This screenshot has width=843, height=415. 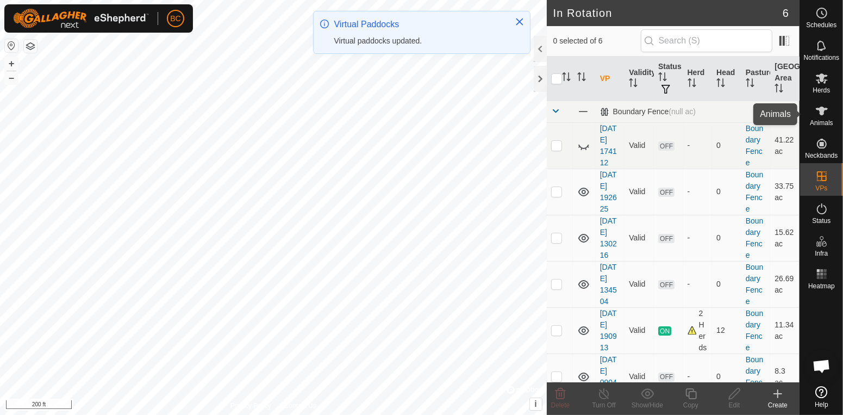 What do you see at coordinates (175, 18) in the screenshot?
I see `span: BC` at bounding box center [175, 18].